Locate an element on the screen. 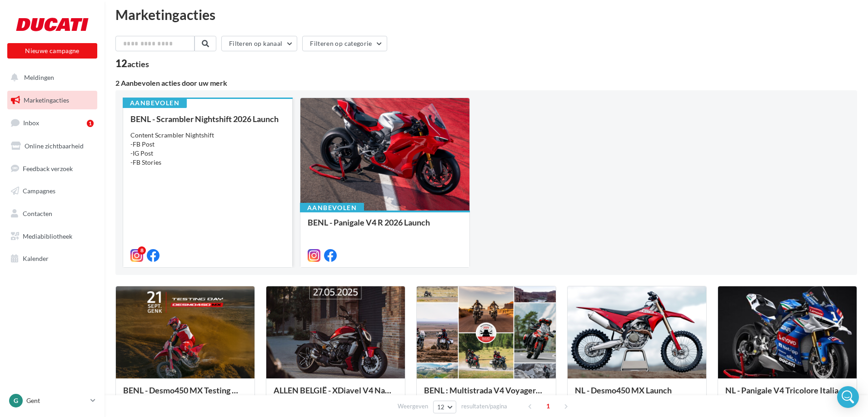 This screenshot has width=868, height=417. span: Inbox is located at coordinates (31, 123).